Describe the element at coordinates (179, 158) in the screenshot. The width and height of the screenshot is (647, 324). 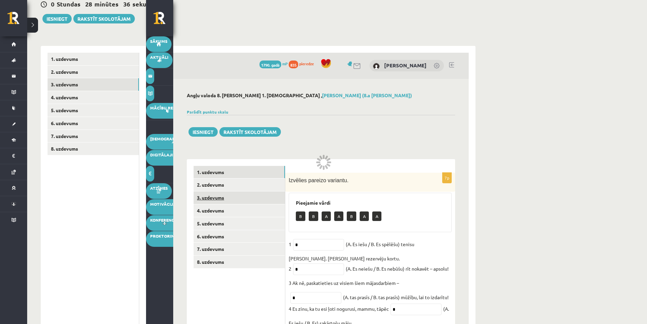
I see `a: Digitālajiem materiāliem` at that location.